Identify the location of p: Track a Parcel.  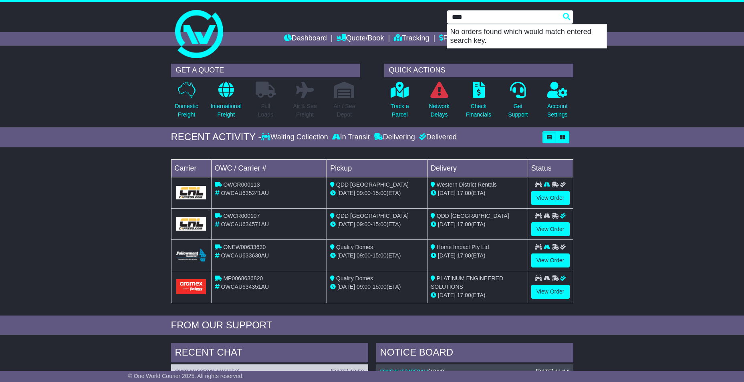
(400, 111).